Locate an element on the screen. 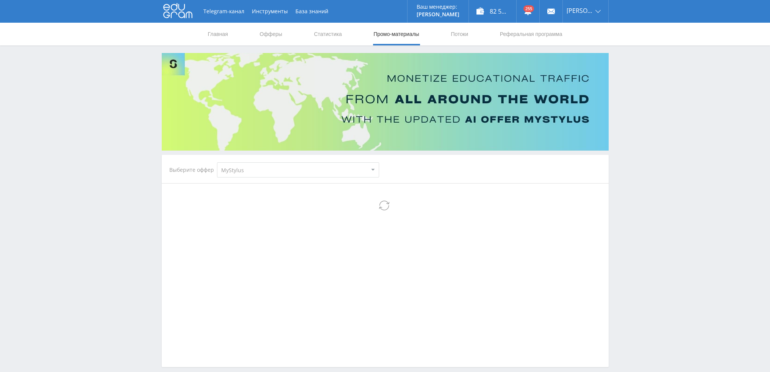 The width and height of the screenshot is (770, 372). a: Главная is located at coordinates (218, 34).